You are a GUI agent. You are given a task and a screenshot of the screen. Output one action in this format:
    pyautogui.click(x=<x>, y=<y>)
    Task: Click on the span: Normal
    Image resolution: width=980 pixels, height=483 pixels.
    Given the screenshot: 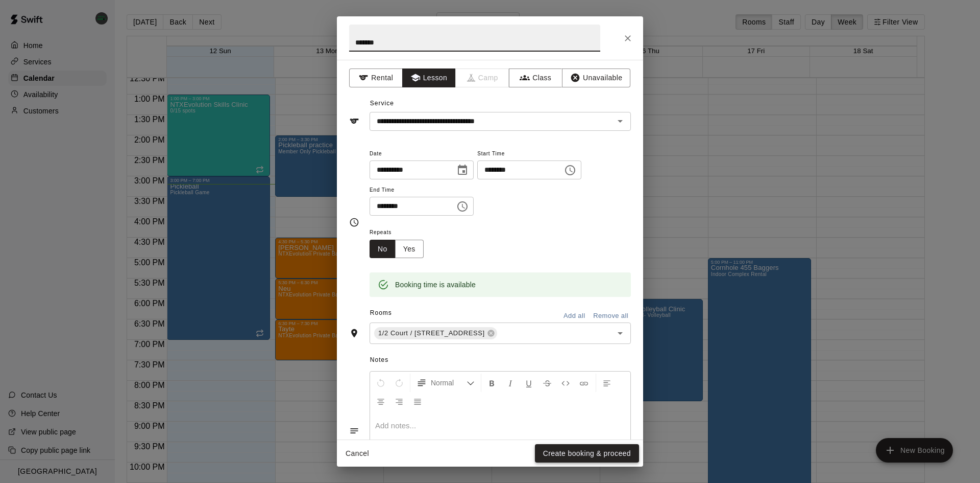 What is the action you would take?
    pyautogui.click(x=449, y=383)
    